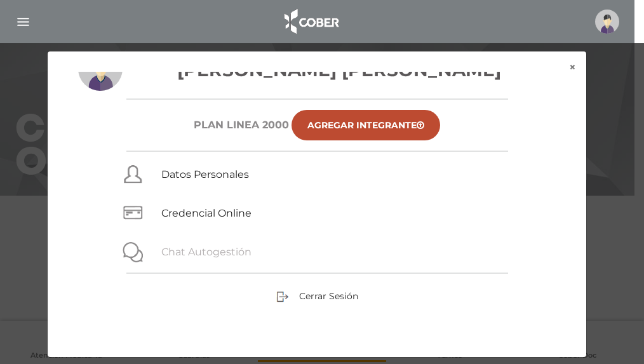 This screenshot has height=364, width=644. What do you see at coordinates (241, 124) in the screenshot?
I see `h6: Plan Linea 2000` at bounding box center [241, 124].